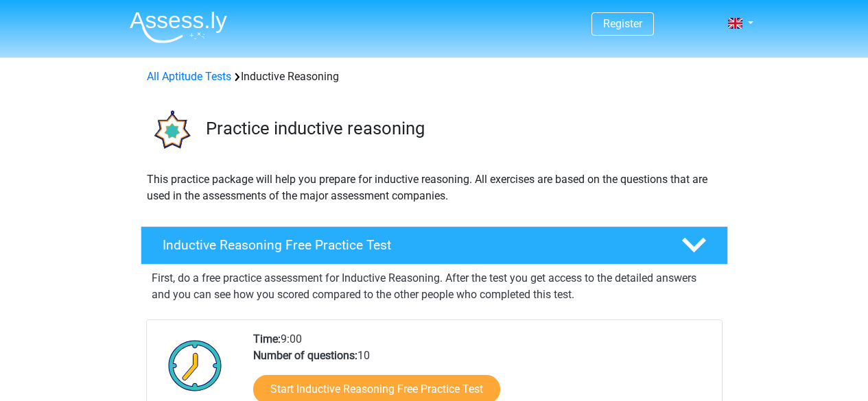  I want to click on p: First, do a free practice assessment for Inductive Reasoning. After the test you get access to th..., so click(434, 286).